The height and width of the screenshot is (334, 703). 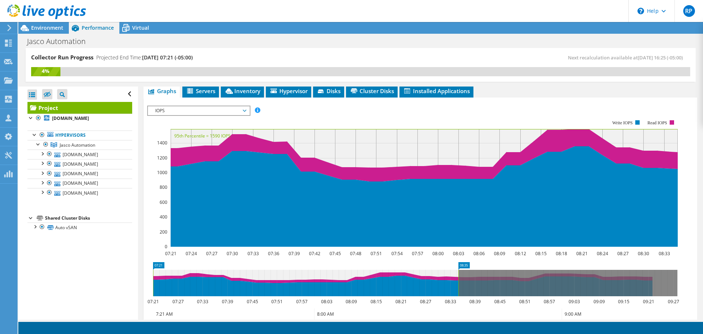 What do you see at coordinates (624, 301) in the screenshot?
I see `text: 09:15` at bounding box center [624, 301].